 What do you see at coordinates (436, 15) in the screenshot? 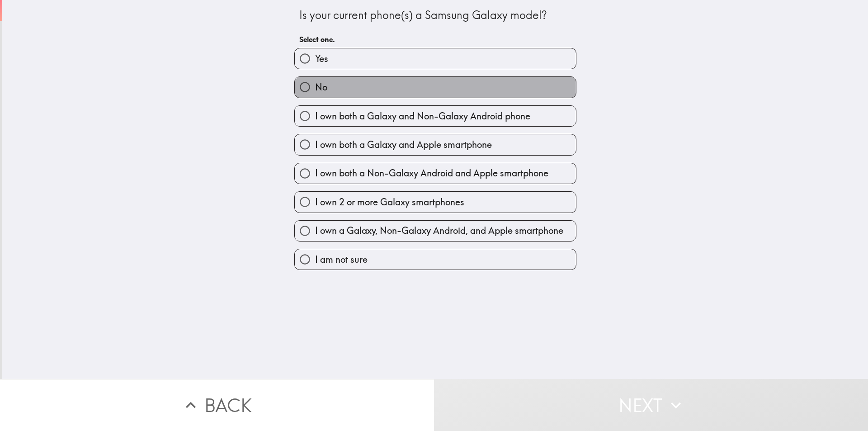
I see `div: Is your current phone(s) a Samsung Galaxy model?` at bounding box center [436, 15].